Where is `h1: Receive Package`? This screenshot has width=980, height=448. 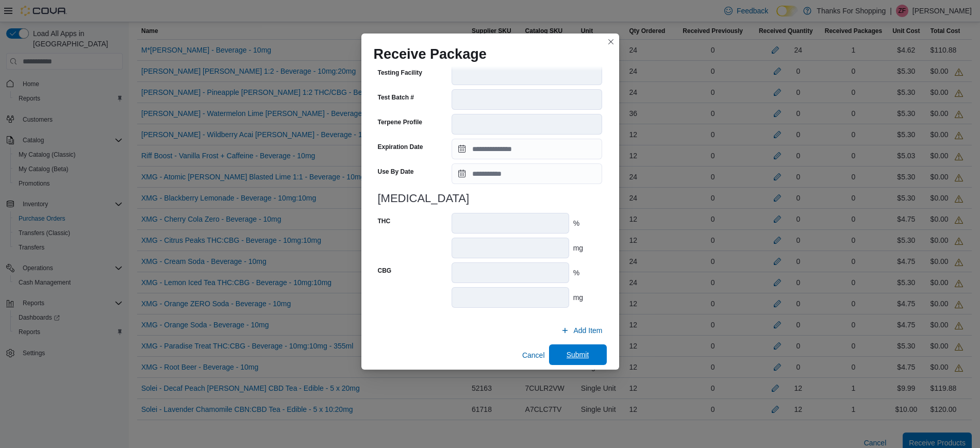 h1: Receive Package is located at coordinates (430, 54).